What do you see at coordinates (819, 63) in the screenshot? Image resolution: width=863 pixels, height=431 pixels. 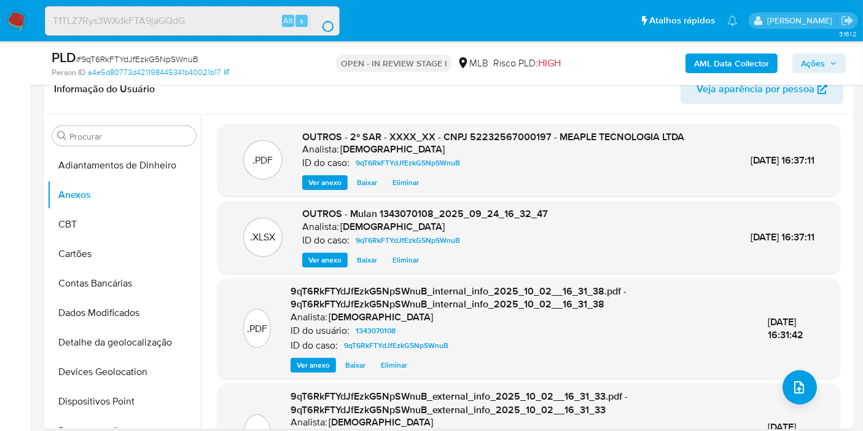 I see `button: Ações` at bounding box center [819, 63].